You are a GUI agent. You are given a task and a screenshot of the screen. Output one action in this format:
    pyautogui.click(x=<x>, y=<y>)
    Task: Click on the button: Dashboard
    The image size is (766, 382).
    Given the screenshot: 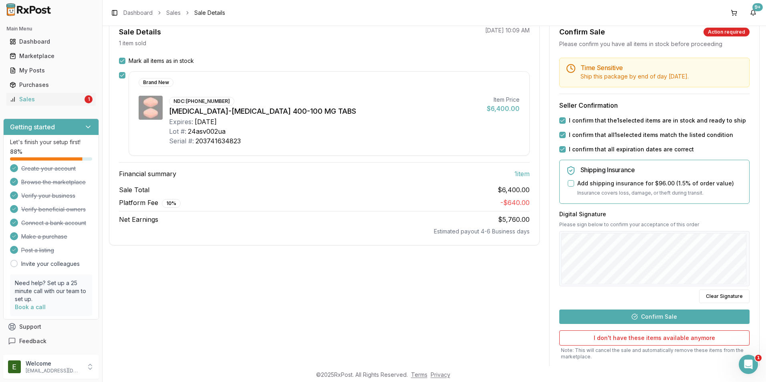 What is the action you would take?
    pyautogui.click(x=51, y=42)
    